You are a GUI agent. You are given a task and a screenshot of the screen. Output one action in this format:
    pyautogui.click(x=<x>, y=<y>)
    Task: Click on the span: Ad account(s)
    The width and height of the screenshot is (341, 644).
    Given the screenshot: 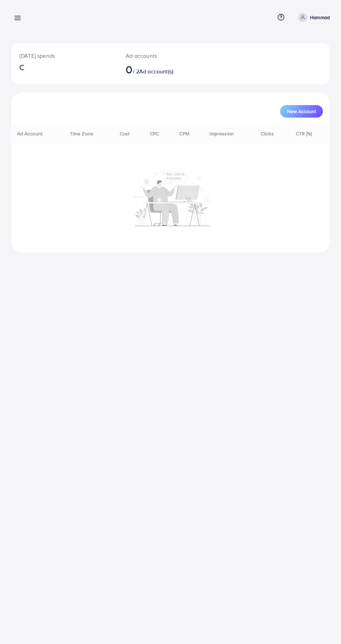 What is the action you would take?
    pyautogui.click(x=156, y=71)
    